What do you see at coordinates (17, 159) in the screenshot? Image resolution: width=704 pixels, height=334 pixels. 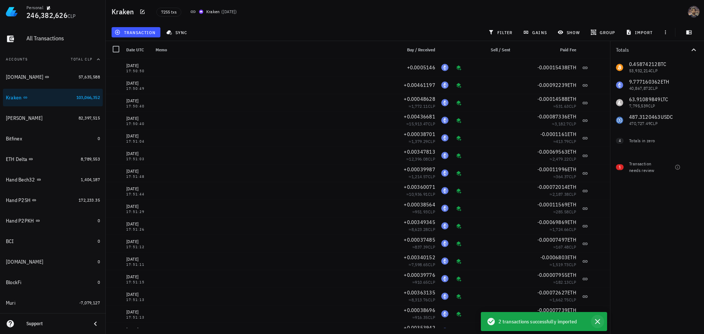 I see `div: ETH Delta` at bounding box center [17, 159].